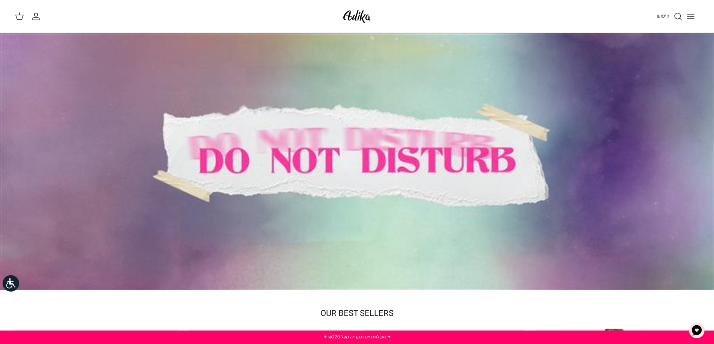 Image resolution: width=714 pixels, height=344 pixels. I want to click on a: ✦ משלוח חינם בקנייה מעל ₪220 ✦, so click(357, 337).